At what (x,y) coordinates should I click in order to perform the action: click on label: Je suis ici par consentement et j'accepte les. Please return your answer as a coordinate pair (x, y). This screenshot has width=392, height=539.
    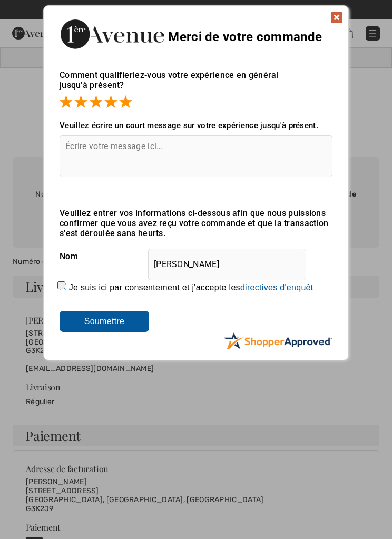
    Looking at the image, I should click on (191, 288).